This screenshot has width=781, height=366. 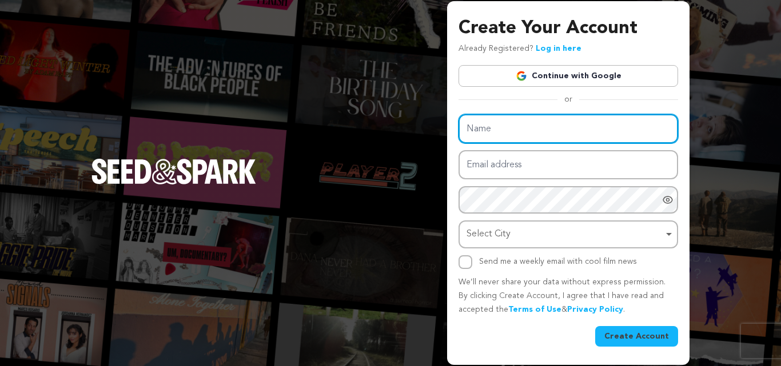 I want to click on input: Email address, so click(x=568, y=165).